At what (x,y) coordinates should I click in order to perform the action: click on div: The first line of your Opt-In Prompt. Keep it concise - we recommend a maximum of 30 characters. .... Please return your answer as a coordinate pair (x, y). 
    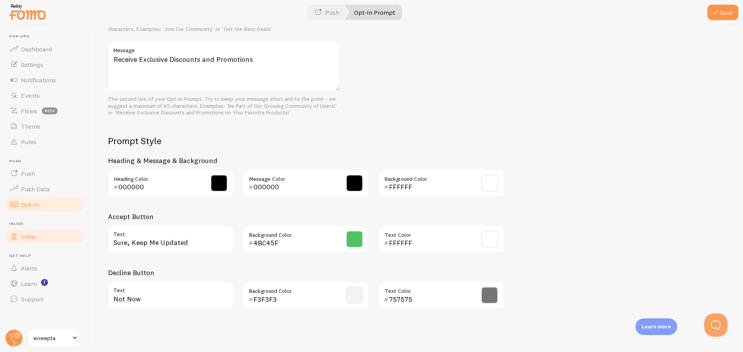
    Looking at the image, I should click on (224, 26).